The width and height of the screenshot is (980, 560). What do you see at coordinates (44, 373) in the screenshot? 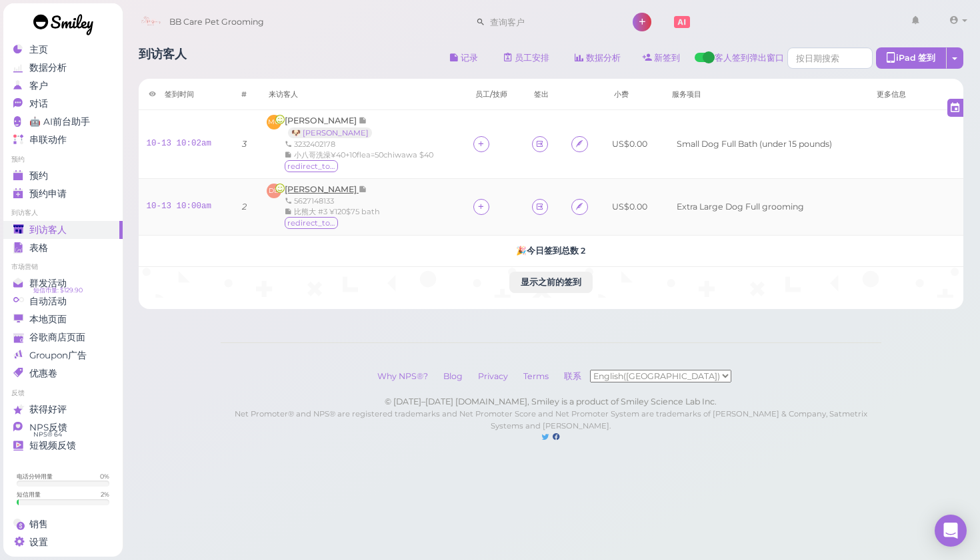
I see `span: 优惠卷` at bounding box center [44, 373].